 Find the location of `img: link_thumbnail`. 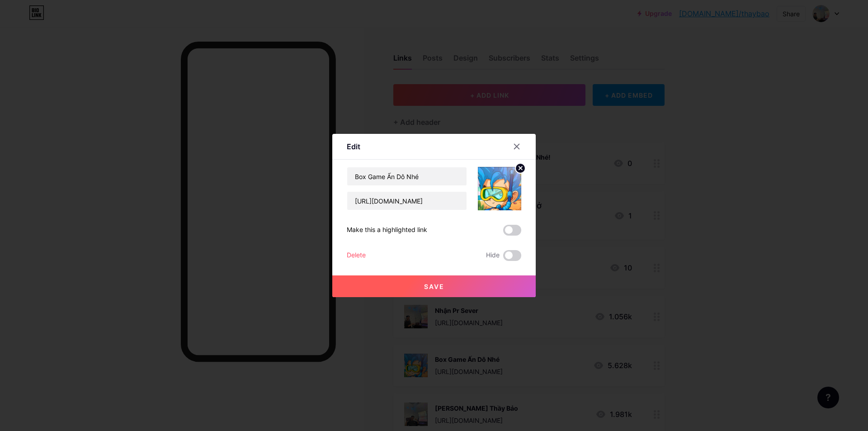

img: link_thumbnail is located at coordinates (500, 189).